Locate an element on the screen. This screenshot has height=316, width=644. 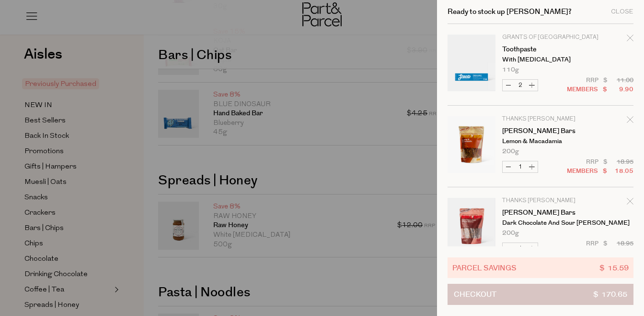
a: Toothpaste is located at coordinates (539, 50).